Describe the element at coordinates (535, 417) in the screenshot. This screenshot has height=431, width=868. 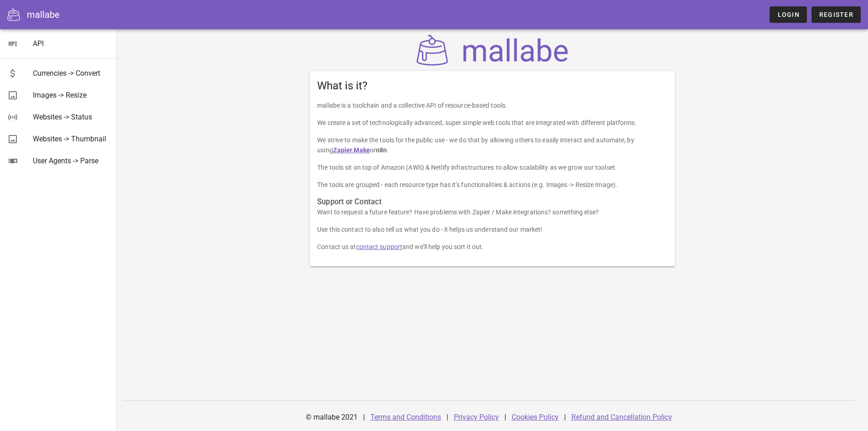
I see `a: Cookies Policy` at that location.